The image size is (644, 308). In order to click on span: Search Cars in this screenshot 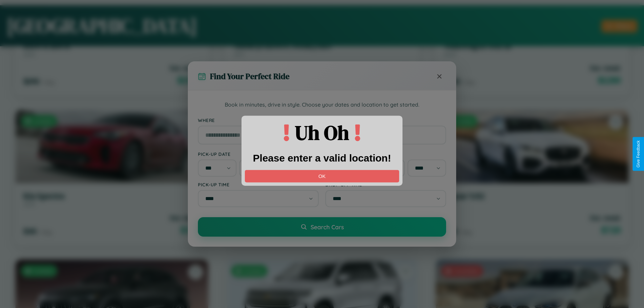, I will do `click(327, 227)`.